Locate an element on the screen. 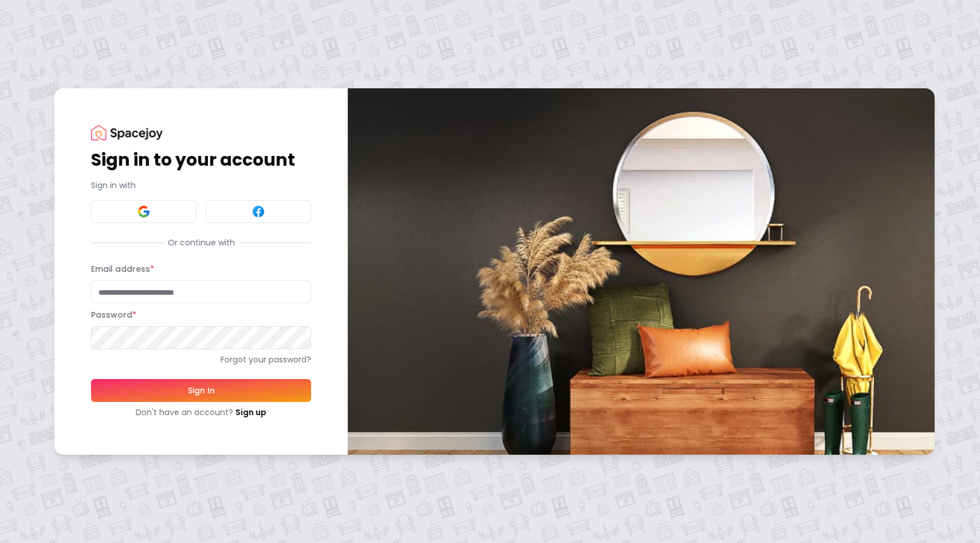 This screenshot has width=980, height=543. img: Facebook signin is located at coordinates (258, 212).